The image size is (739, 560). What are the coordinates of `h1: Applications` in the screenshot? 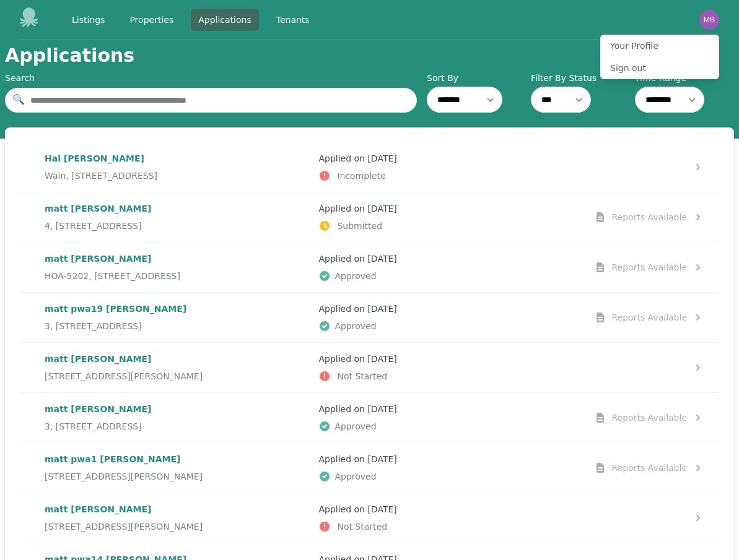 It's located at (70, 56).